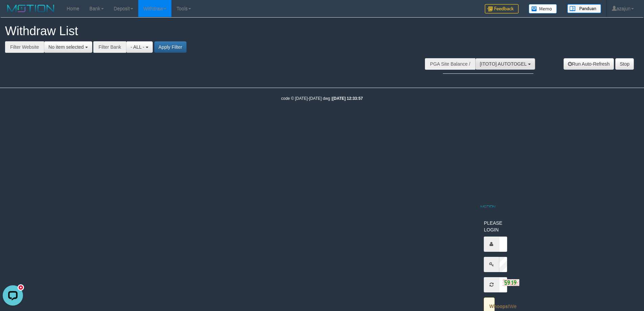 The width and height of the screenshot is (644, 311). Describe the element at coordinates (488, 226) in the screenshot. I see `p: PLEASE LOGIN` at that location.